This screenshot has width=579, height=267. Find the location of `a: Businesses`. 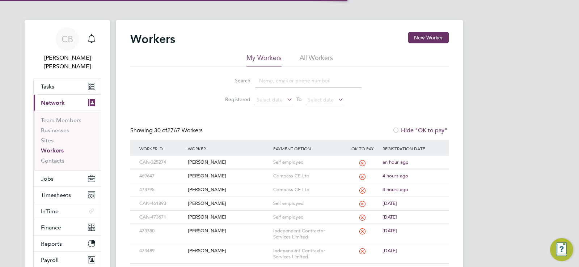

a: Businesses is located at coordinates (55, 130).